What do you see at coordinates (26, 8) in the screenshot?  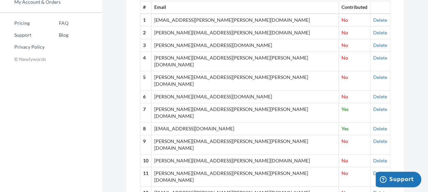 I see `span: Support` at bounding box center [26, 8].